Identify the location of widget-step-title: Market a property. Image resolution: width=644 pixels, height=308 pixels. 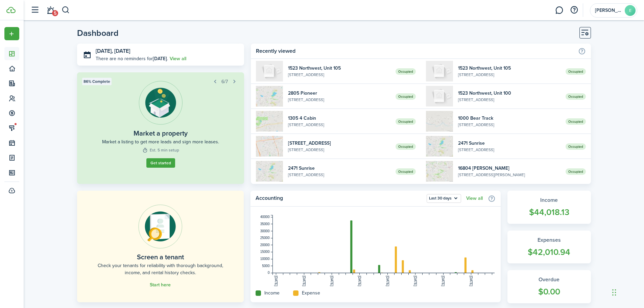
(161, 133).